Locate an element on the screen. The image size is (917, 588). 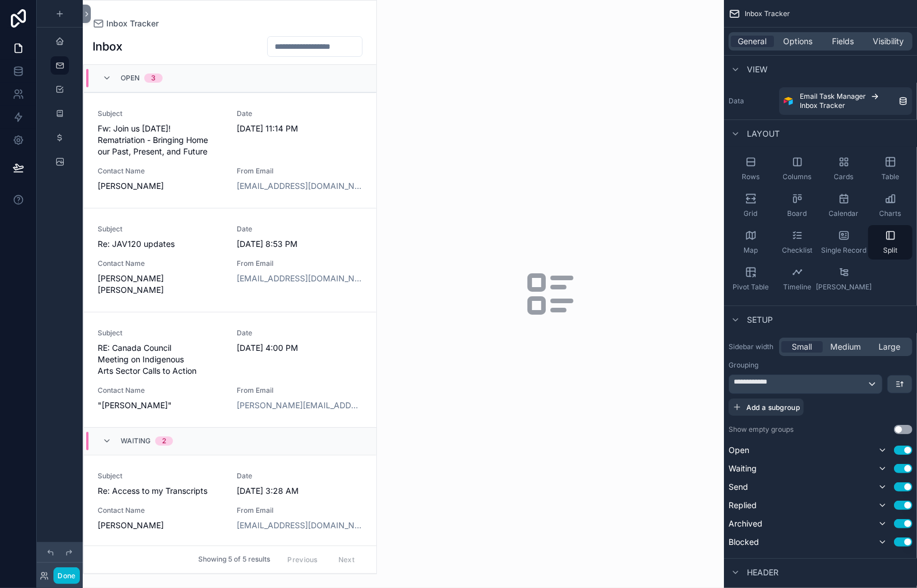
span: Board is located at coordinates (798, 213).